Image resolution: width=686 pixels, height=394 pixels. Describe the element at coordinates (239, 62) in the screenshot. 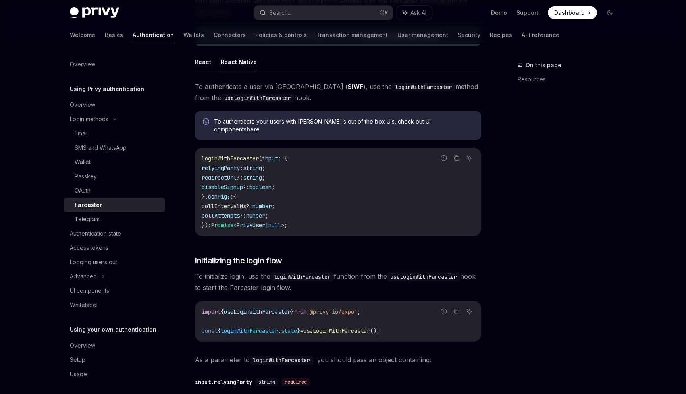

I see `button: React Native` at that location.